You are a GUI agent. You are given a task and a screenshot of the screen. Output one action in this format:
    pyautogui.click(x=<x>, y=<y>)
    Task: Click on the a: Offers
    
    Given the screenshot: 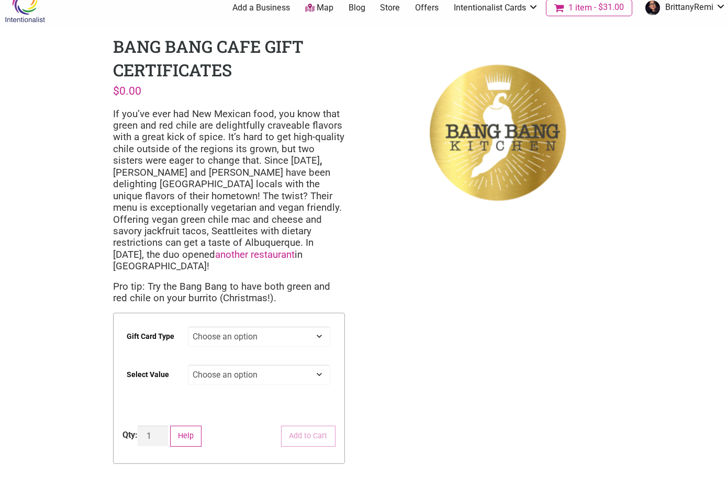 What is the action you would take?
    pyautogui.click(x=426, y=8)
    